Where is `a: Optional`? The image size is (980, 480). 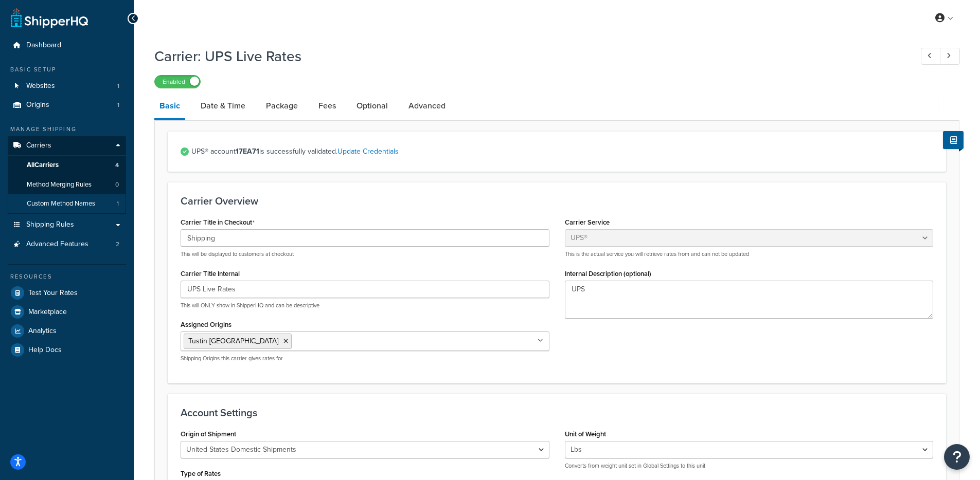 a: Optional is located at coordinates (372, 106).